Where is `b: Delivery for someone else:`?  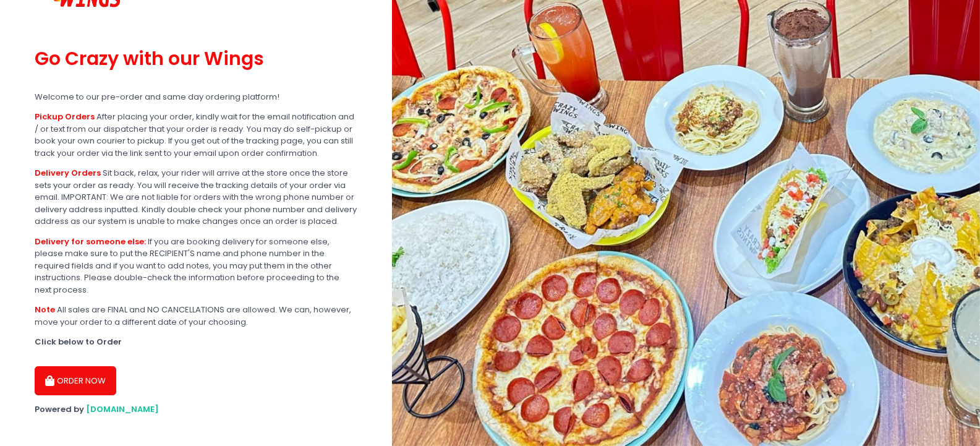
b: Delivery for someone else: is located at coordinates (90, 241).